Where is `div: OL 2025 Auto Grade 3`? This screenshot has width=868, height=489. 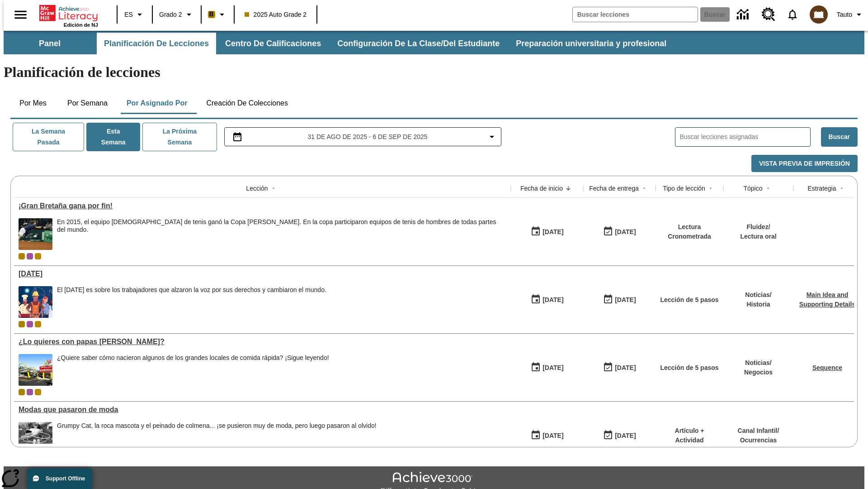 div: OL 2025 Auto Grade 3 is located at coordinates (30, 256).